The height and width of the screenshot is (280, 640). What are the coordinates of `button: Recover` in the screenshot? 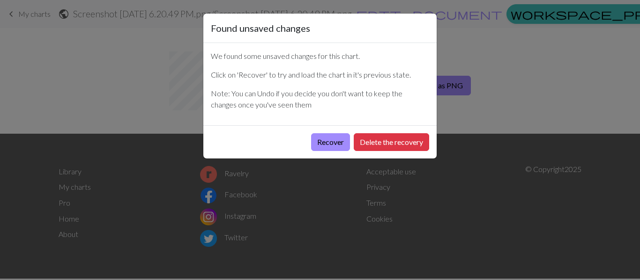 It's located at (330, 142).